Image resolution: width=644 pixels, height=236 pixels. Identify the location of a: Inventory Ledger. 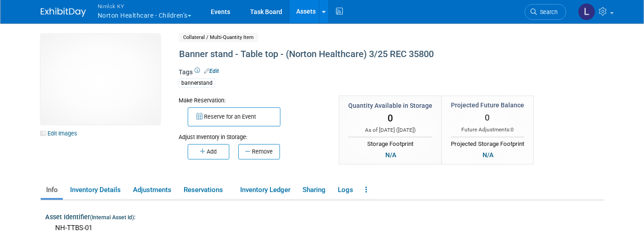
(265, 190).